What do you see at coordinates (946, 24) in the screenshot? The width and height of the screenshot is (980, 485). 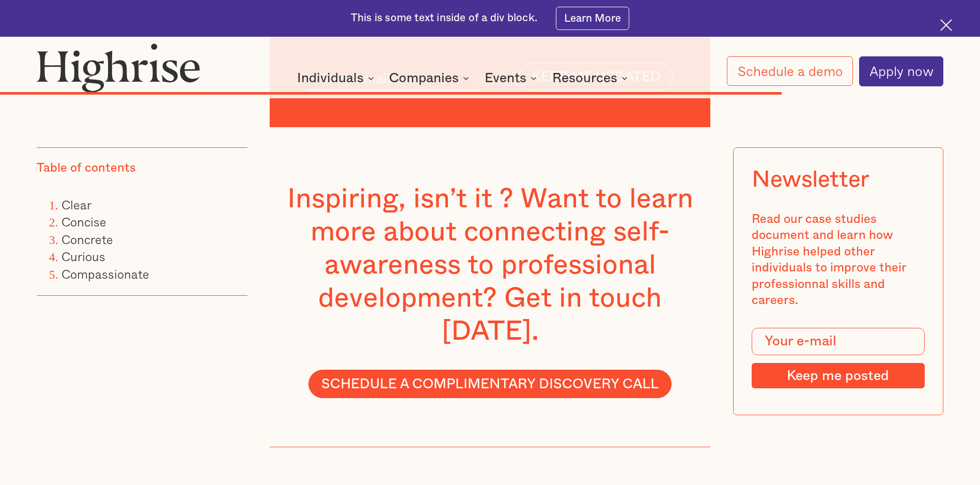 I see `img: Cross icon` at bounding box center [946, 24].